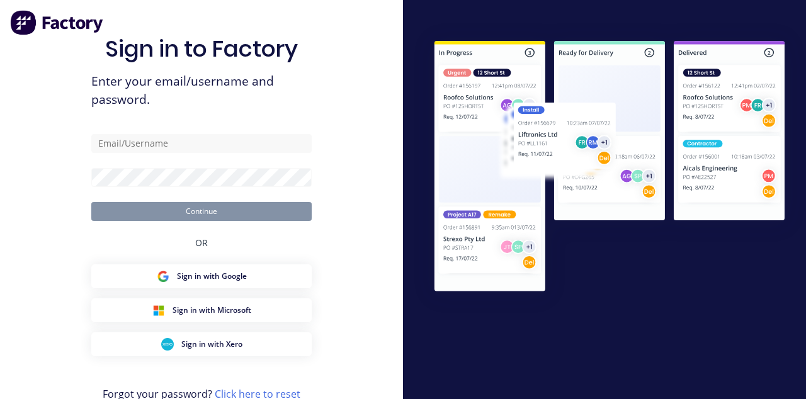  What do you see at coordinates (159, 311) in the screenshot?
I see `img: Microsoft Sign in` at bounding box center [159, 311].